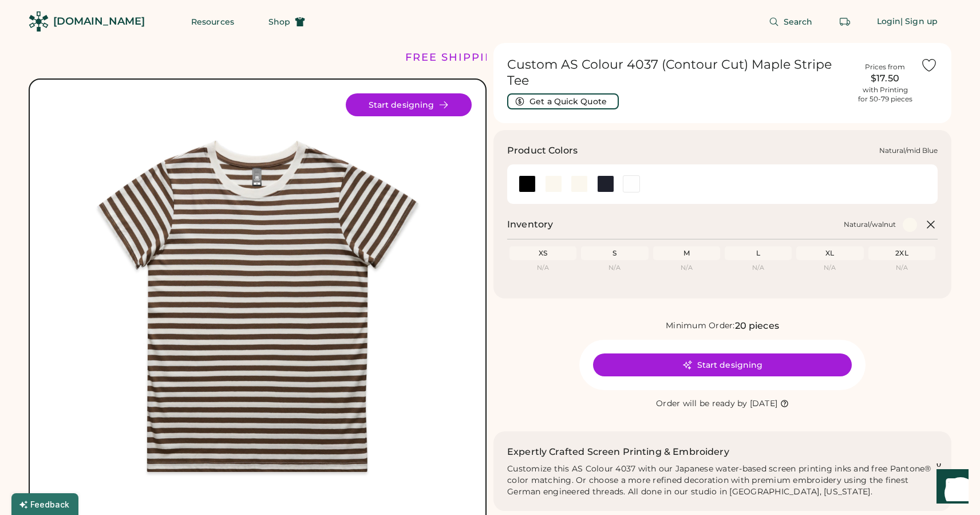 This screenshot has width=980, height=515. What do you see at coordinates (542, 151) in the screenshot?
I see `h3: Product Colors` at bounding box center [542, 151].